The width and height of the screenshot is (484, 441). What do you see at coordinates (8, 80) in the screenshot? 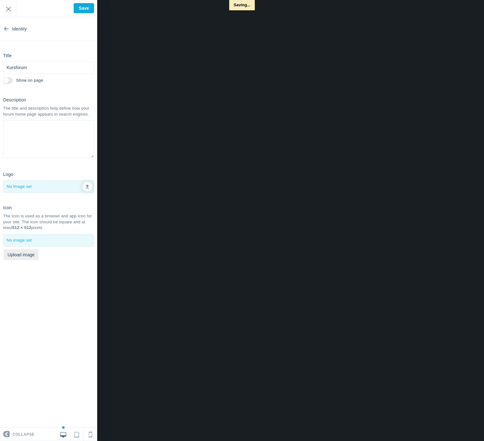
I see `input: Display the title on the body of the page` at bounding box center [8, 80].